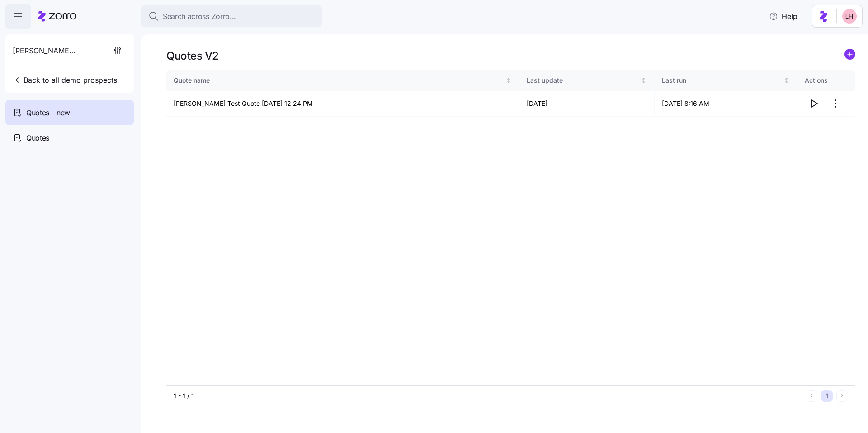 Image resolution: width=868 pixels, height=433 pixels. I want to click on th: Last runNot sorted, so click(726, 81).